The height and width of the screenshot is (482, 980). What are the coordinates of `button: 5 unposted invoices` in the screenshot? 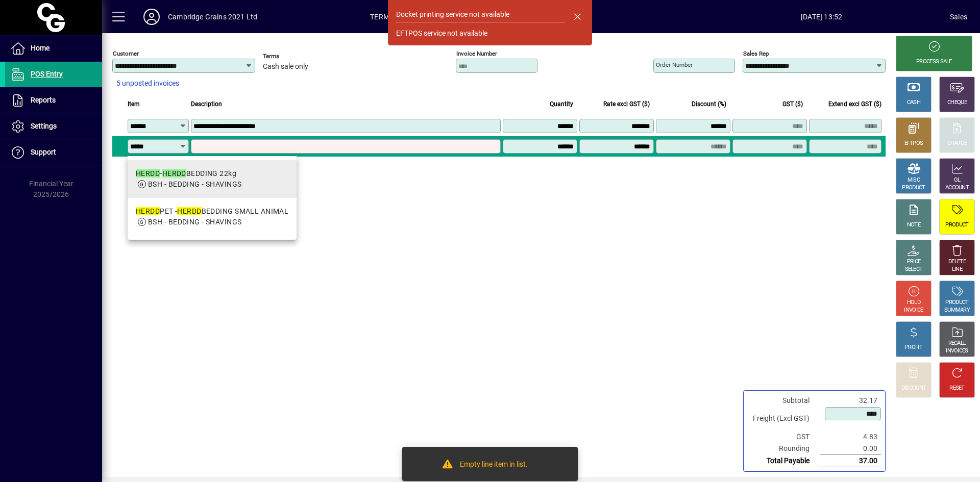 It's located at (148, 84).